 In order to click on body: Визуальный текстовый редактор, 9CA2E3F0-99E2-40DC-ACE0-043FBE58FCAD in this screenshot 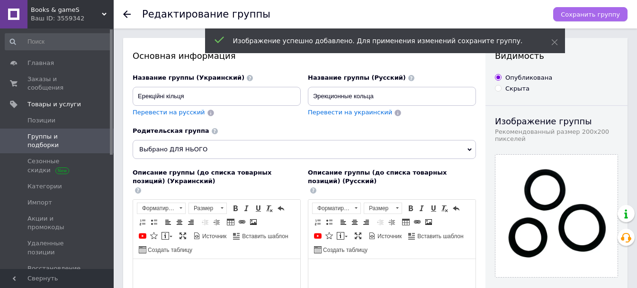, I will do `click(83, 14)`.